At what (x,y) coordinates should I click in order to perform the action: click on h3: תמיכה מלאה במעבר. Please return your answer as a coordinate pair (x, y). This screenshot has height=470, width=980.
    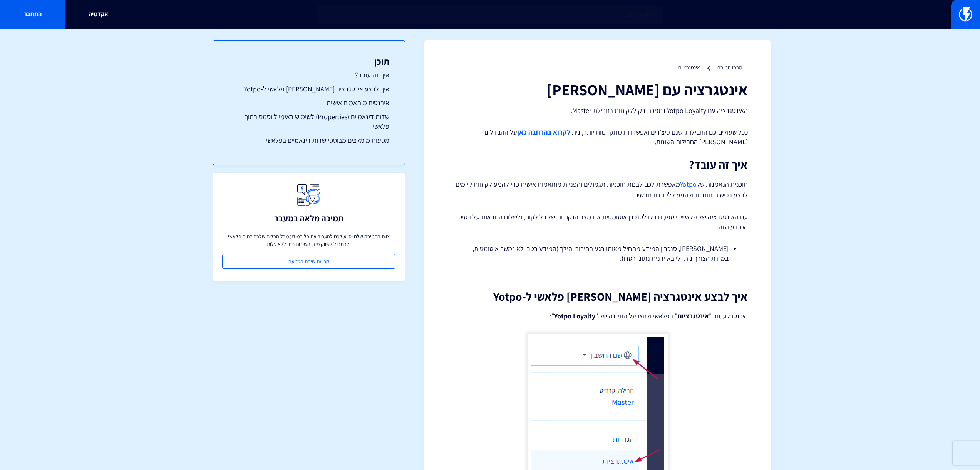
    Looking at the image, I should click on (309, 218).